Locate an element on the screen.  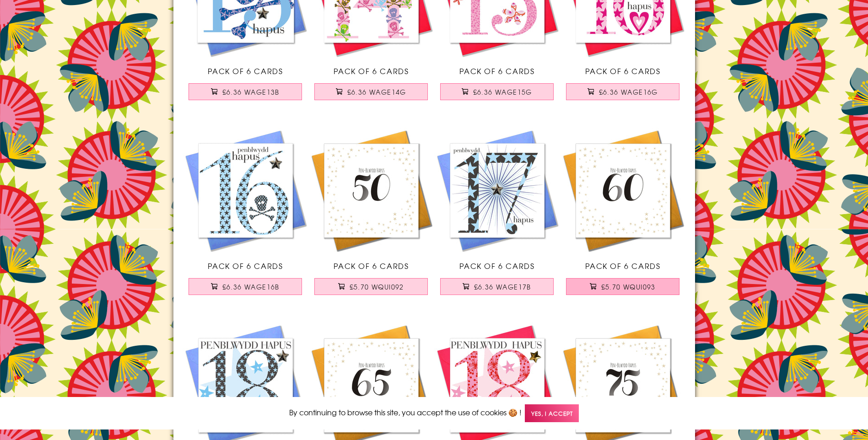
span: Yes, I accept is located at coordinates (551, 413).